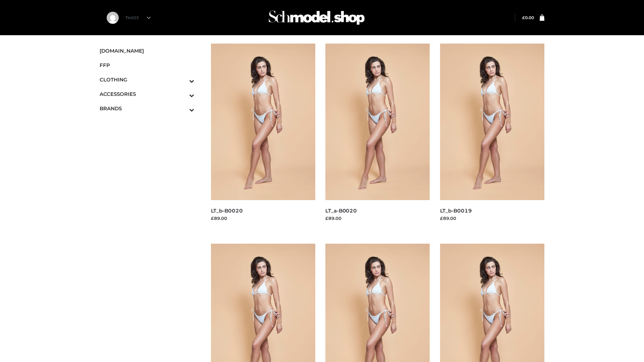 This screenshot has height=362, width=644. What do you see at coordinates (317, 18) in the screenshot?
I see `a: Schmodel Admin 964` at bounding box center [317, 18].